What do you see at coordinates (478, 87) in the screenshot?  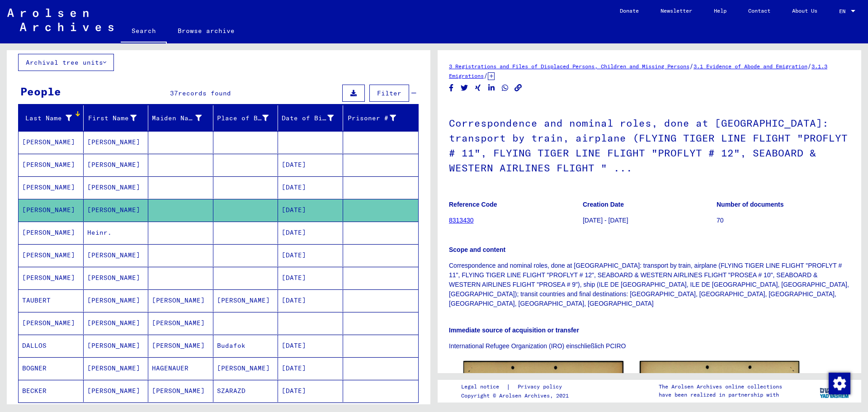 I see `button: Share on Xing` at bounding box center [478, 87].